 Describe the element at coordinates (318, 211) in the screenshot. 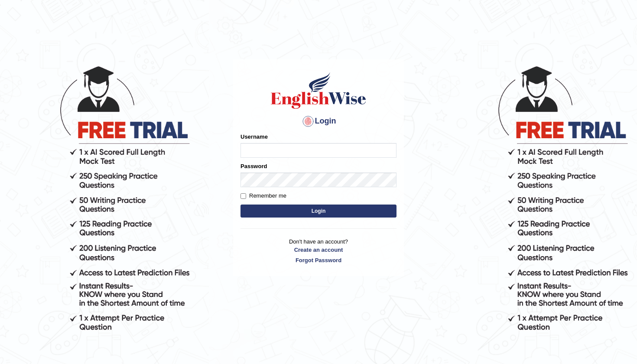

I see `button: Login` at that location.